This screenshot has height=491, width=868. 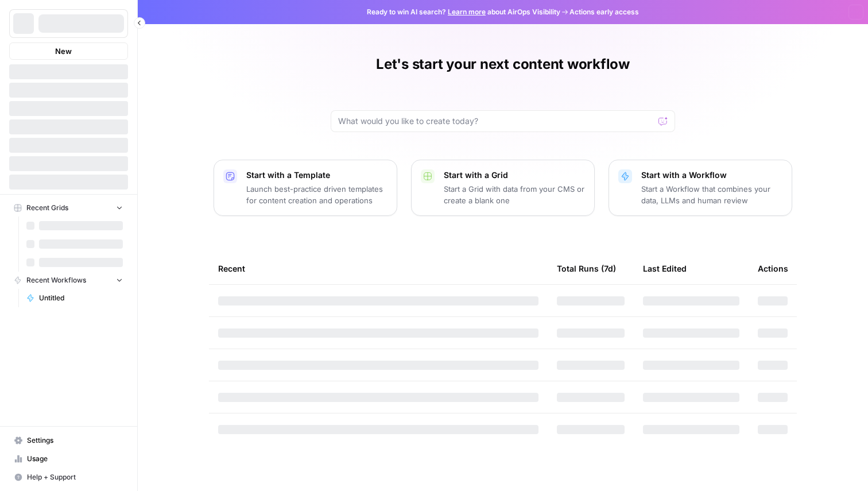 What do you see at coordinates (466, 12) in the screenshot?
I see `a: Learn more` at bounding box center [466, 12].